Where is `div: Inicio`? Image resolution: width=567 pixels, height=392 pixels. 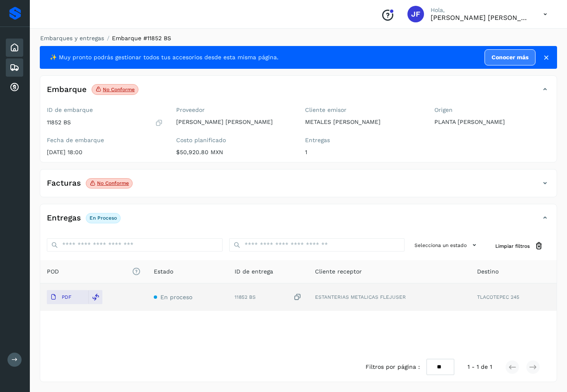
div: Inicio is located at coordinates (15, 47).